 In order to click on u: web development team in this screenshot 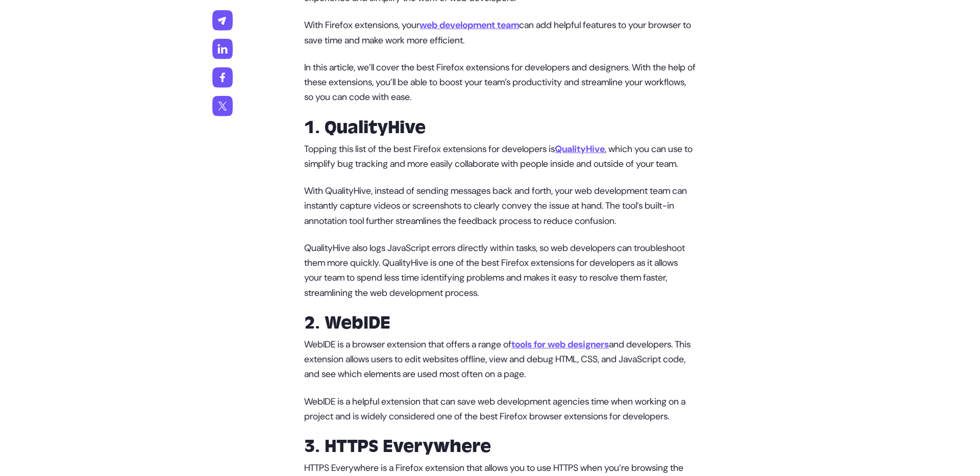, I will do `click(469, 25)`.